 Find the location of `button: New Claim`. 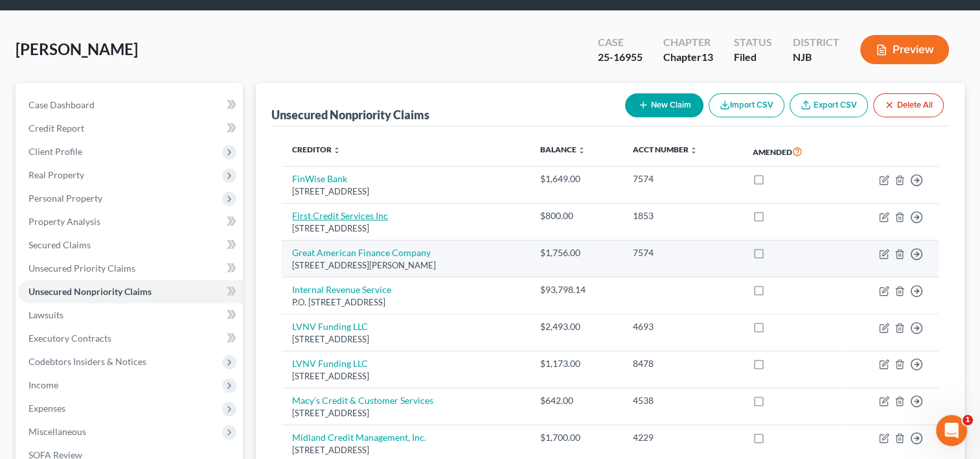

button: New Claim is located at coordinates (664, 105).